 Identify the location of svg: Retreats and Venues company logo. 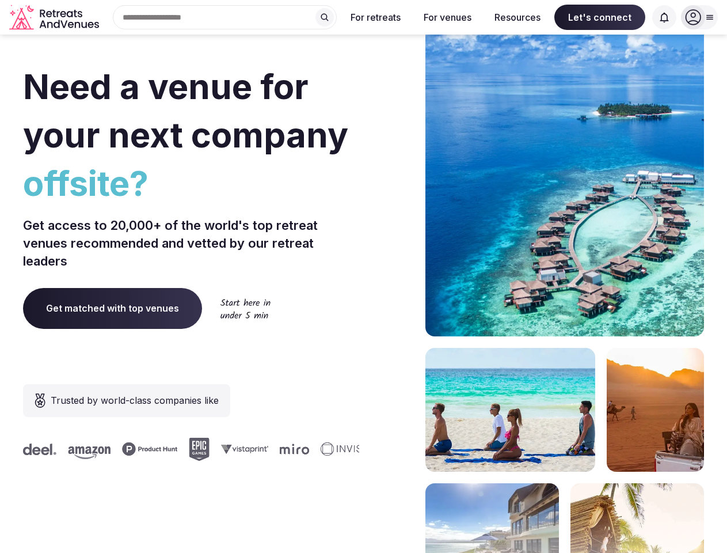
(55, 17).